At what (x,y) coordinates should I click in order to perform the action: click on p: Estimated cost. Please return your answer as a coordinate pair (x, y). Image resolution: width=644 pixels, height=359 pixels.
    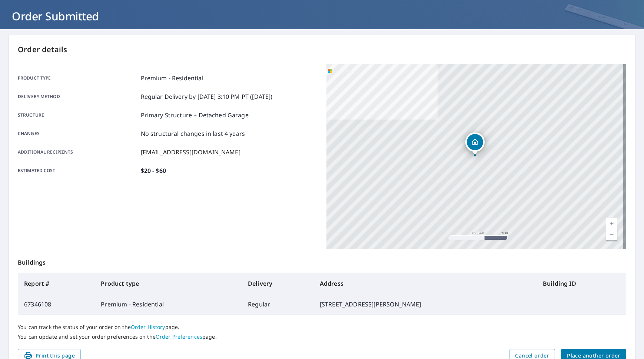
    Looking at the image, I should click on (78, 171).